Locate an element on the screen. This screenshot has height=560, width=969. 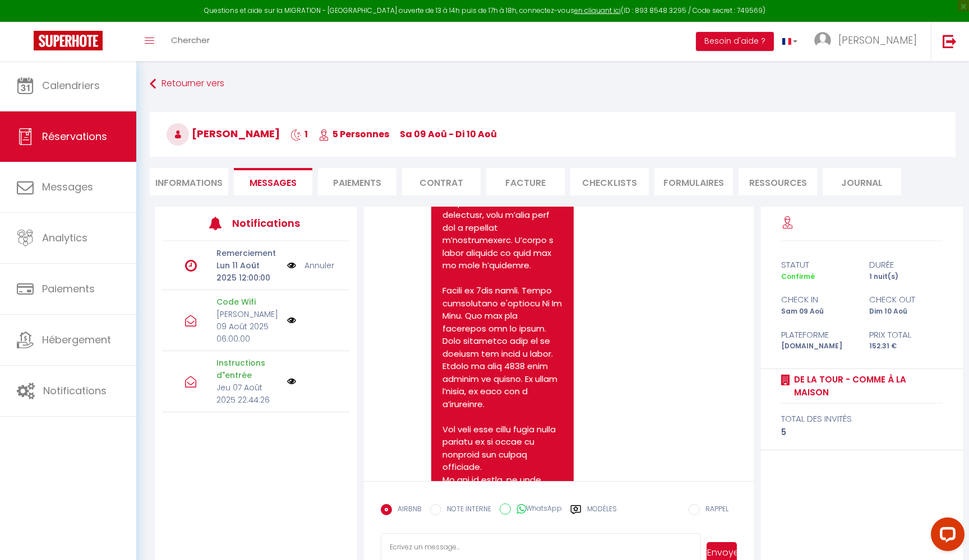
div: Plateforme is located at coordinates (818, 335).